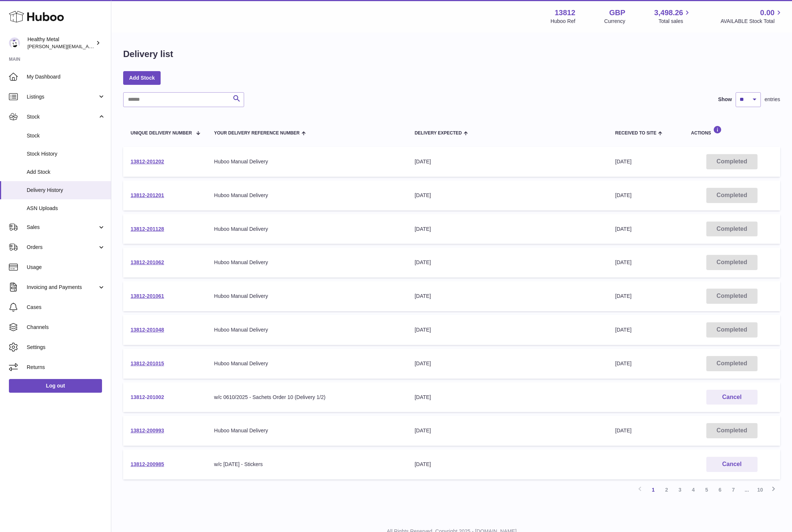  Describe the element at coordinates (667, 490) in the screenshot. I see `a: 2` at that location.